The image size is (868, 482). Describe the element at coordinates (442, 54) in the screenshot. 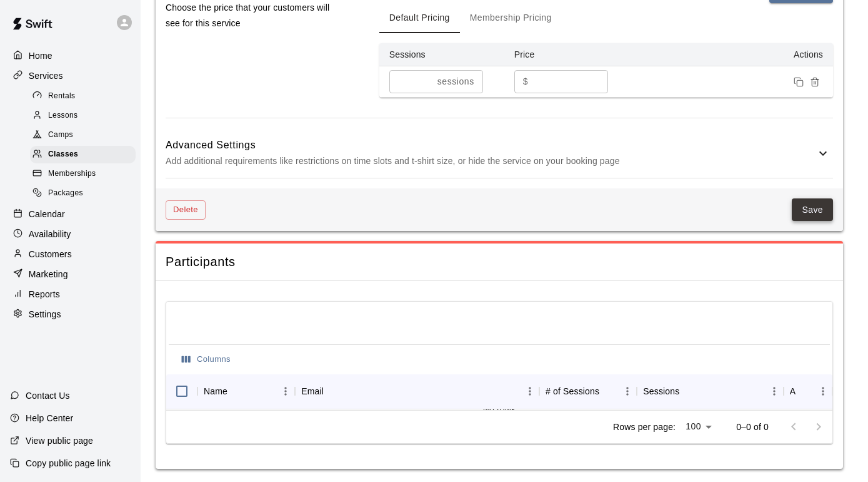

I see `th: Sessions` at that location.